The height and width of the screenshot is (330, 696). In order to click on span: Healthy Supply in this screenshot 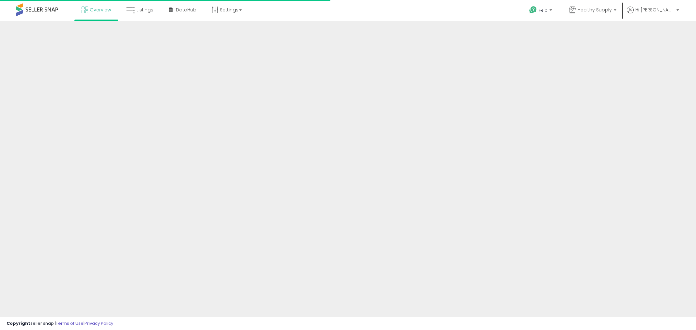, I will do `click(594, 10)`.